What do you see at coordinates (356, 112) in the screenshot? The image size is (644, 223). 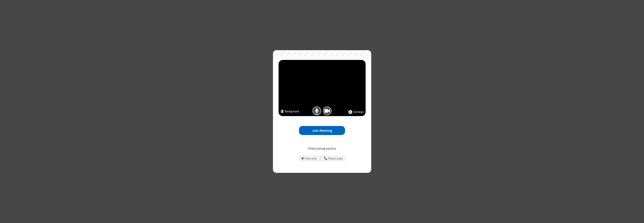 I see `button: Settings` at bounding box center [356, 112].